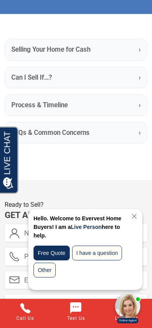 Image resolution: width=152 pixels, height=328 pixels. Describe the element at coordinates (41, 11) in the screenshot. I see `span: Opens a chat window` at that location.